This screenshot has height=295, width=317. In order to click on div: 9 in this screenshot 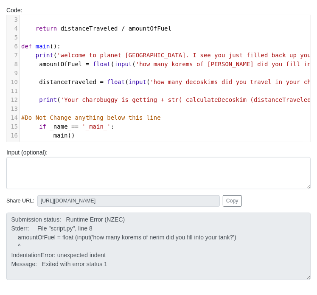, I will do `click(13, 73)`.